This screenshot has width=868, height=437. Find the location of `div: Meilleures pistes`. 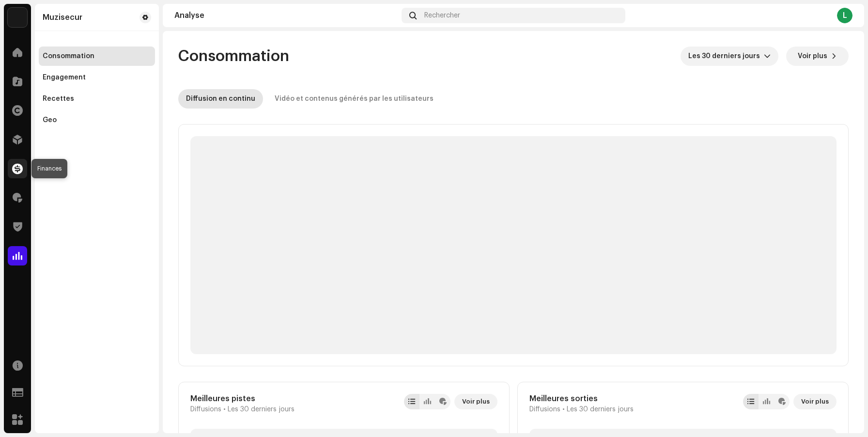

div: Meilleures pistes is located at coordinates (242, 398).